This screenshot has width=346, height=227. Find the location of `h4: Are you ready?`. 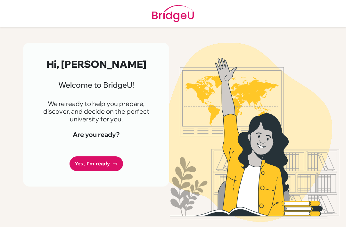

h4: Are you ready? is located at coordinates (96, 134).